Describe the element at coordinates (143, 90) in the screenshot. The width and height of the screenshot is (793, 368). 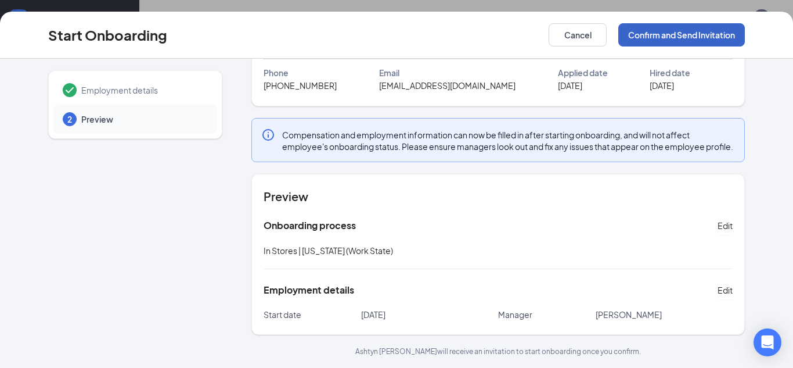
I see `span: Employment details` at that location.